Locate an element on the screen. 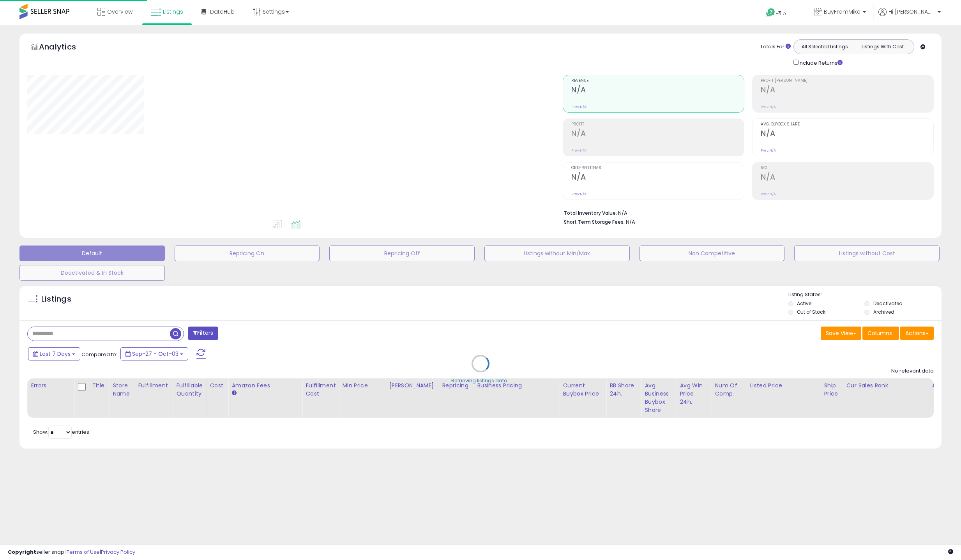 This screenshot has height=560, width=961. li: N/A is located at coordinates (746, 212).